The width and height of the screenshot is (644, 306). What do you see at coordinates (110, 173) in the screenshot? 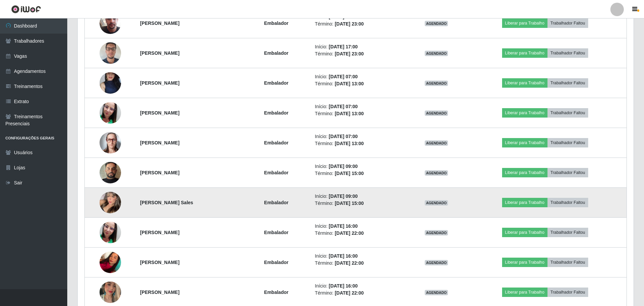
I see `img: 1732360371404.jpeg` at bounding box center [110, 173].